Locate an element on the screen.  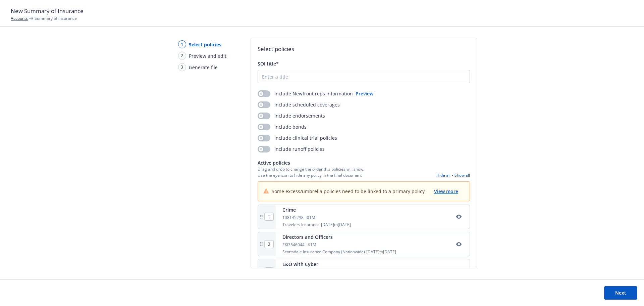
button: View more is located at coordinates (446, 191).